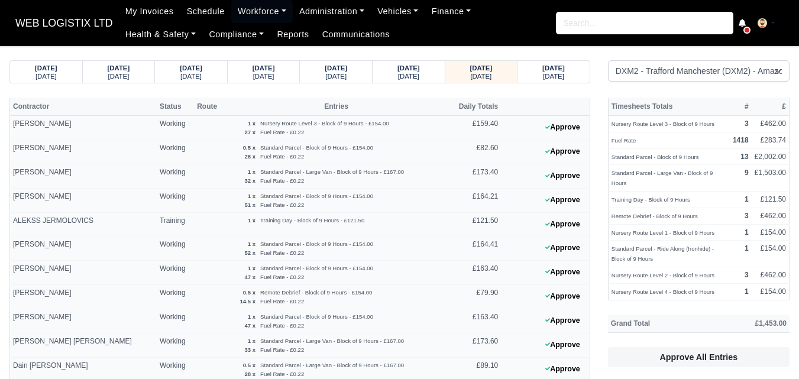 This screenshot has height=379, width=799. Describe the element at coordinates (658, 323) in the screenshot. I see `th: Grand Total` at that location.